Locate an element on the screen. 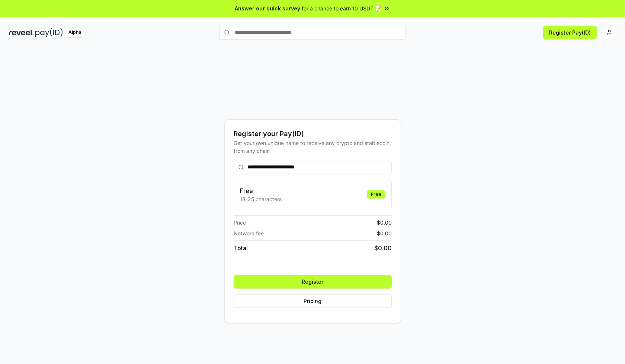 Image resolution: width=625 pixels, height=364 pixels. span: Price is located at coordinates (240, 222).